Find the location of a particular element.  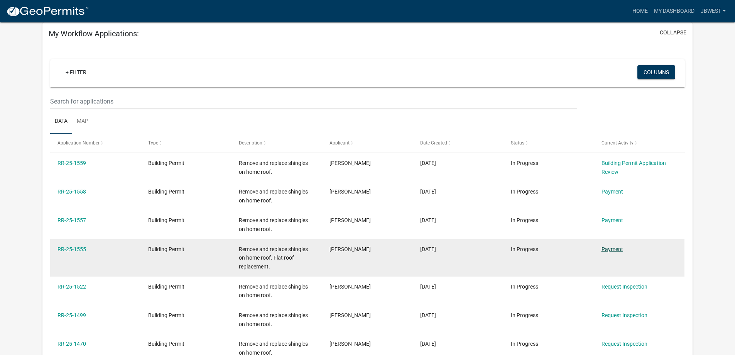

a: jbwest is located at coordinates (713, 11).